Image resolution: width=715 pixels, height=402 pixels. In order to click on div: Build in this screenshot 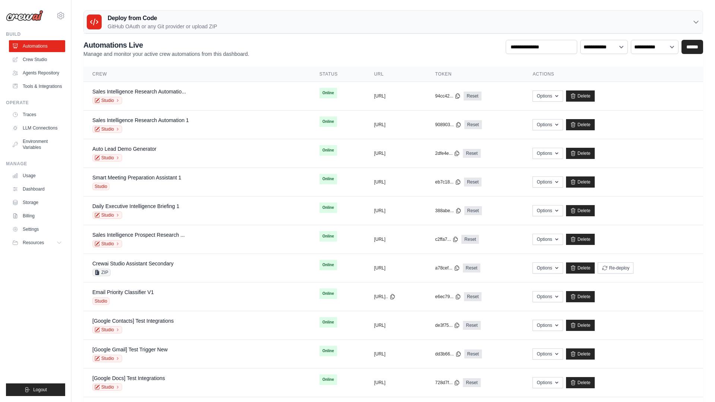, I will do `click(35, 34)`.